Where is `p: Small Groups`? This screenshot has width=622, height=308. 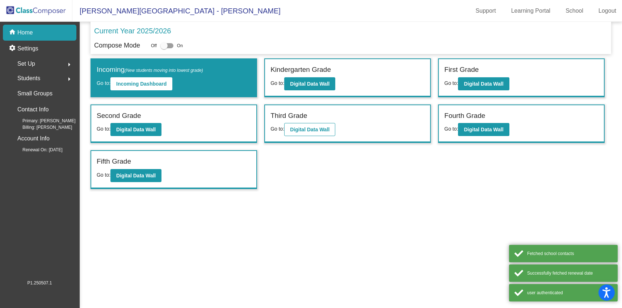
p: Small Groups is located at coordinates (35, 93).